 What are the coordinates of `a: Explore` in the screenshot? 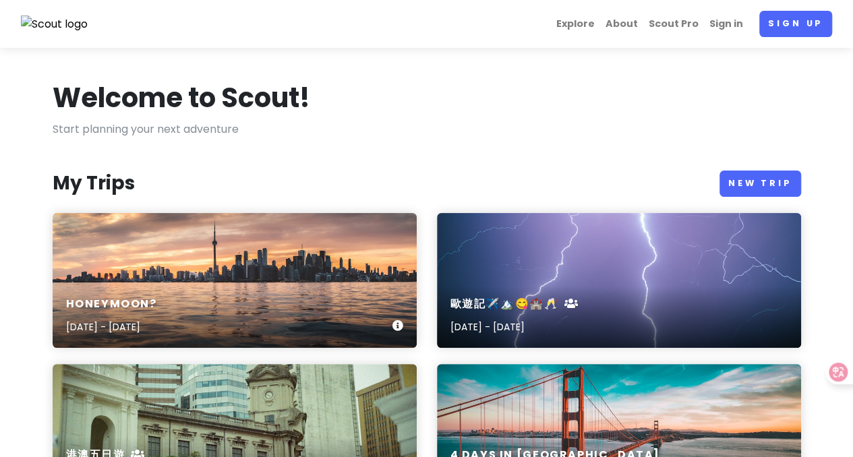 It's located at (575, 24).